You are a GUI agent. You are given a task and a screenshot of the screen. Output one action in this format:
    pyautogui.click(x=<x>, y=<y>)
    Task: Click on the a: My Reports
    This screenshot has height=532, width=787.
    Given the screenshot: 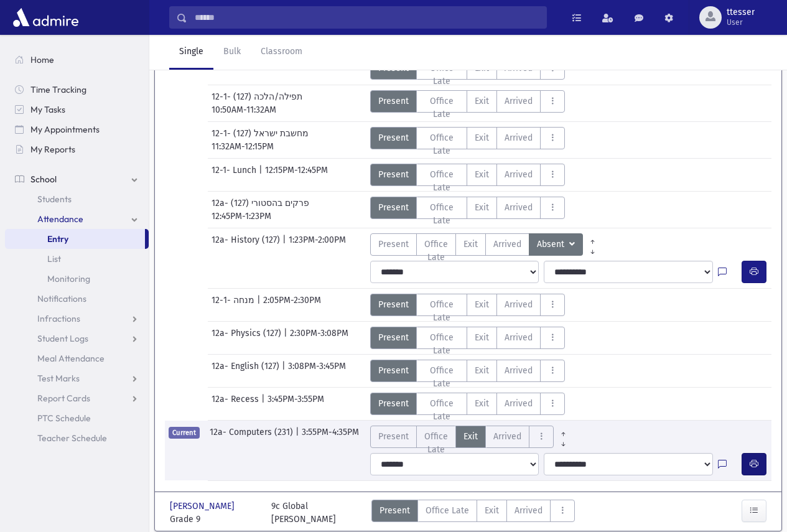 What is the action you would take?
    pyautogui.click(x=77, y=149)
    